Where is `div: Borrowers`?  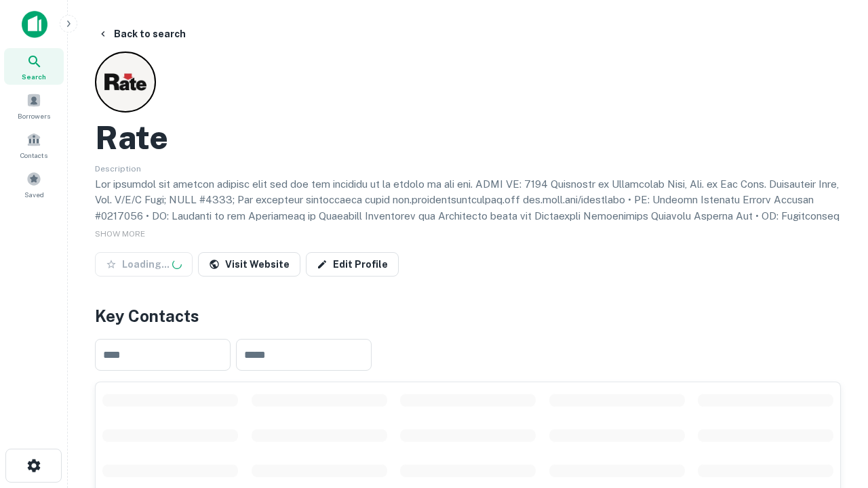
div: Borrowers is located at coordinates (34, 105).